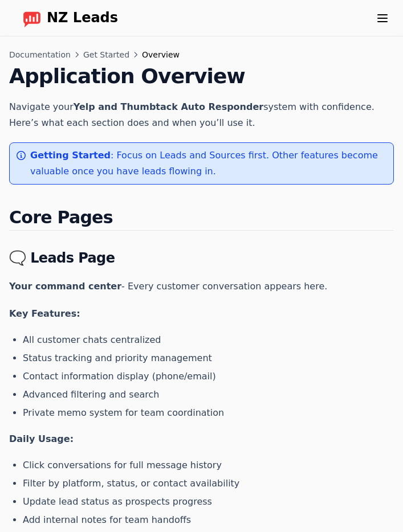 Image resolution: width=403 pixels, height=532 pixels. I want to click on span: Overview, so click(160, 55).